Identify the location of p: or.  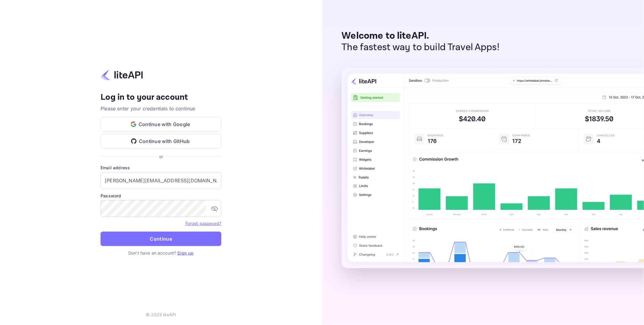
(161, 156).